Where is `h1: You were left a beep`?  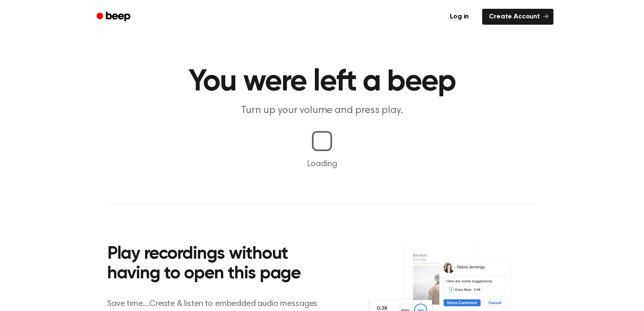 h1: You were left a beep is located at coordinates (322, 82).